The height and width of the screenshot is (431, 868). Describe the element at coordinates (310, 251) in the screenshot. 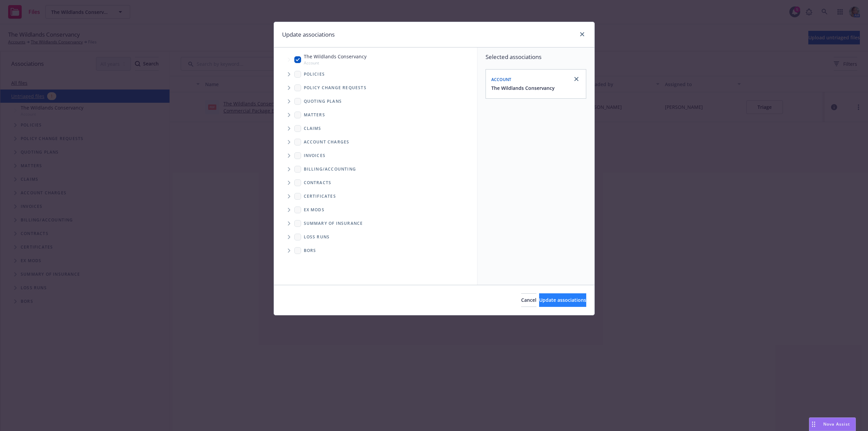

I see `span: BORs` at that location.